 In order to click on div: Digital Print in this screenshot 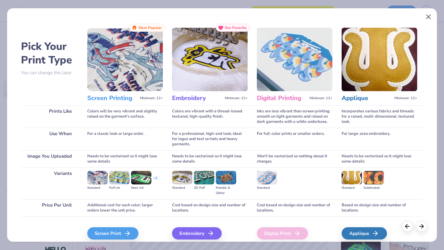, I will do `click(282, 234)`.